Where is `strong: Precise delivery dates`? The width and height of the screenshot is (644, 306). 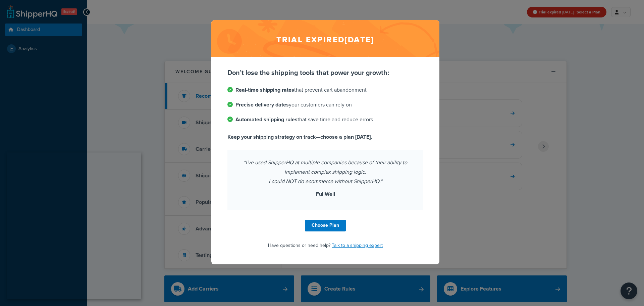 strong: Precise delivery dates is located at coordinates (262, 104).